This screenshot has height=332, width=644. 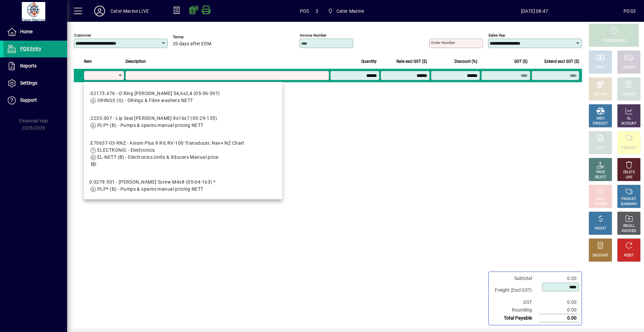 I want to click on div: .E70637-03-RNZ - Axiom Plus 9 RV, RV-100 Transducer, Nav+ NZ Chart, so click(x=166, y=143).